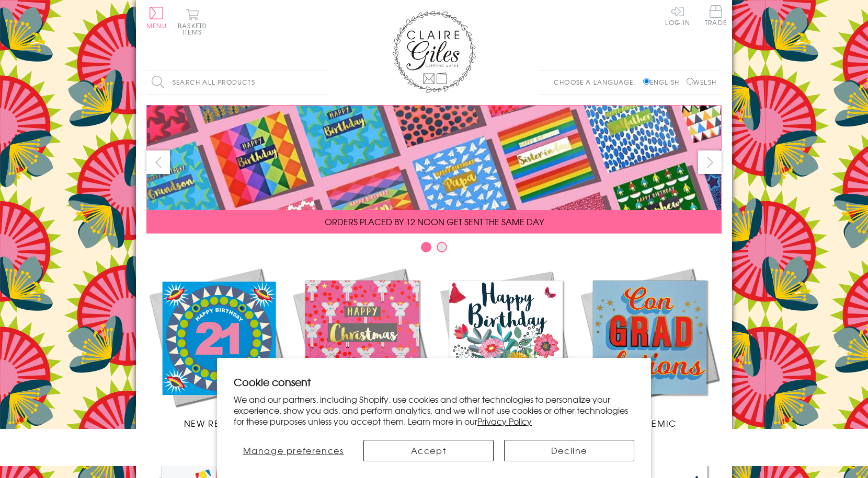 The width and height of the screenshot is (868, 478). Describe the element at coordinates (569, 450) in the screenshot. I see `button: Decline` at that location.